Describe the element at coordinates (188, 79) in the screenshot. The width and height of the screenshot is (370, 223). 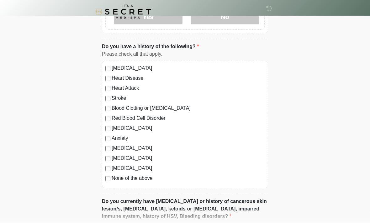
I see `label: Heart Disease` at that location.